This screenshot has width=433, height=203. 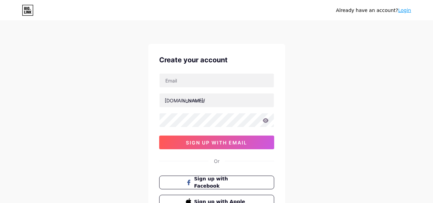 I want to click on div: Create your account, so click(x=217, y=60).